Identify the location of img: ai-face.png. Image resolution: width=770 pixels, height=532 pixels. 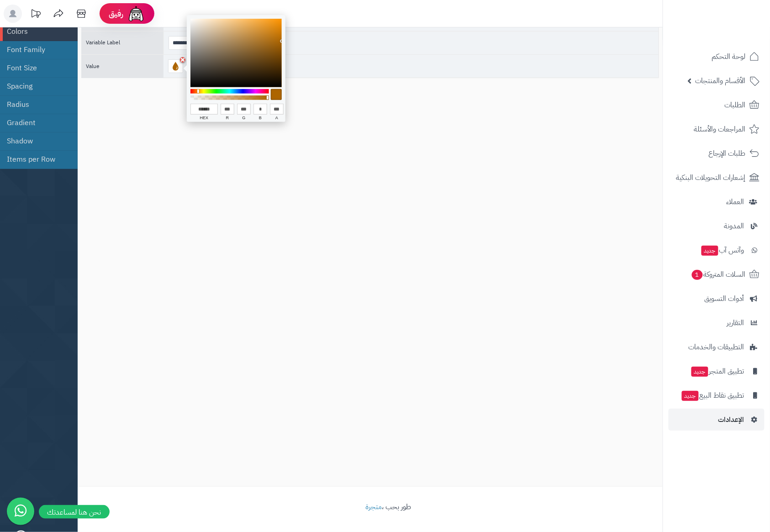
(136, 14).